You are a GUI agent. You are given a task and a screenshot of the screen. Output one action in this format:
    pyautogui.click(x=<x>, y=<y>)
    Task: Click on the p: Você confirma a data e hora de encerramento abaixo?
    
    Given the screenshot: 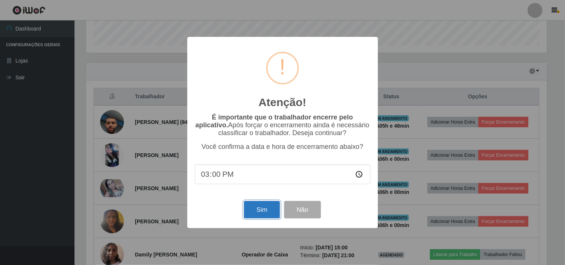 What is the action you would take?
    pyautogui.click(x=283, y=147)
    